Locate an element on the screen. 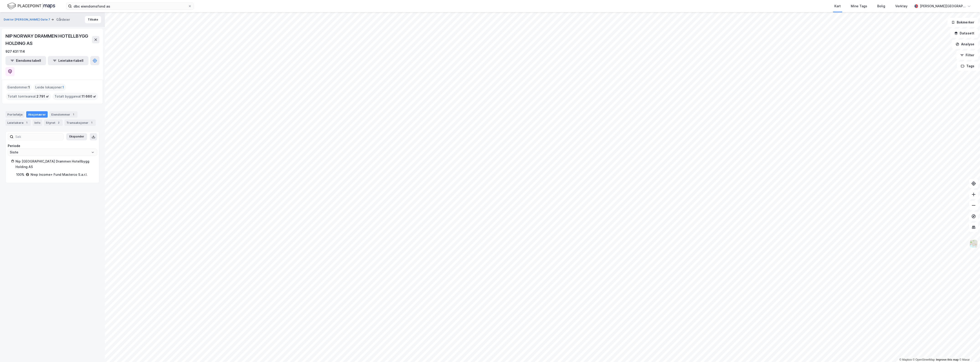 The image size is (980, 362). div: Verktøy is located at coordinates (901, 6).